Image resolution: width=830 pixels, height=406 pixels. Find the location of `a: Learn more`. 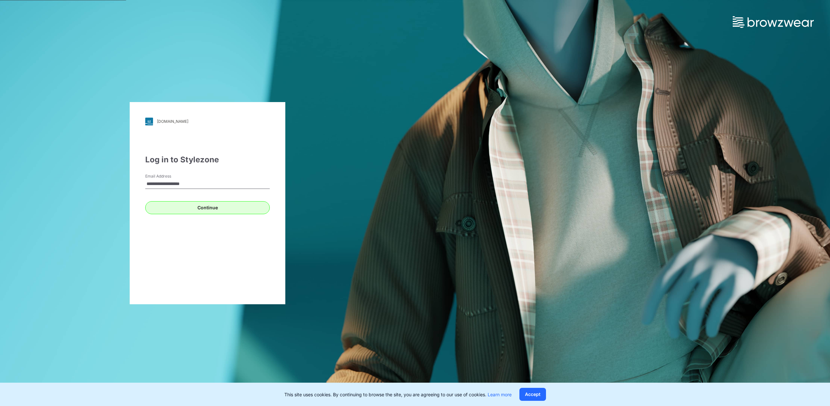

a: Learn more is located at coordinates (500, 394).